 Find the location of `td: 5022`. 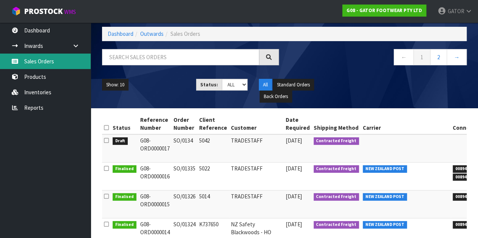

td: 5022 is located at coordinates (213, 176).